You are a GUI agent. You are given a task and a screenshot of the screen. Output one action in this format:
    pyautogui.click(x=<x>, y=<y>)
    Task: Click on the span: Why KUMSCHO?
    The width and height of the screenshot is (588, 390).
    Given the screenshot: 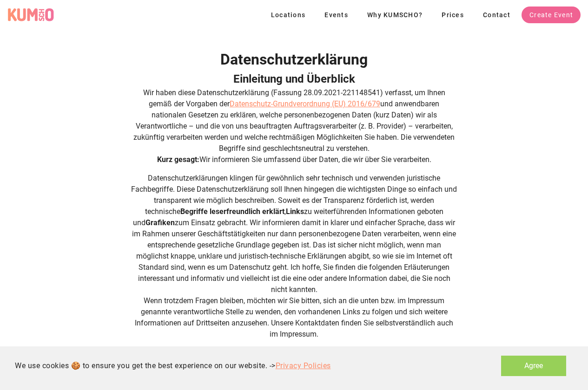 What is the action you would take?
    pyautogui.click(x=395, y=15)
    